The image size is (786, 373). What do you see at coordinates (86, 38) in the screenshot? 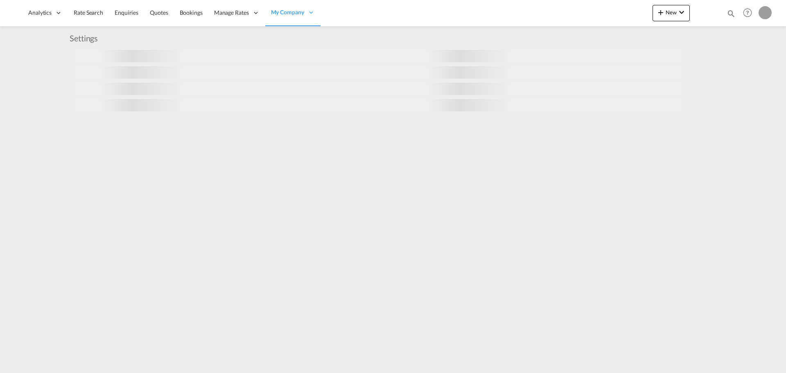
I see `div: Settings` at bounding box center [86, 38].